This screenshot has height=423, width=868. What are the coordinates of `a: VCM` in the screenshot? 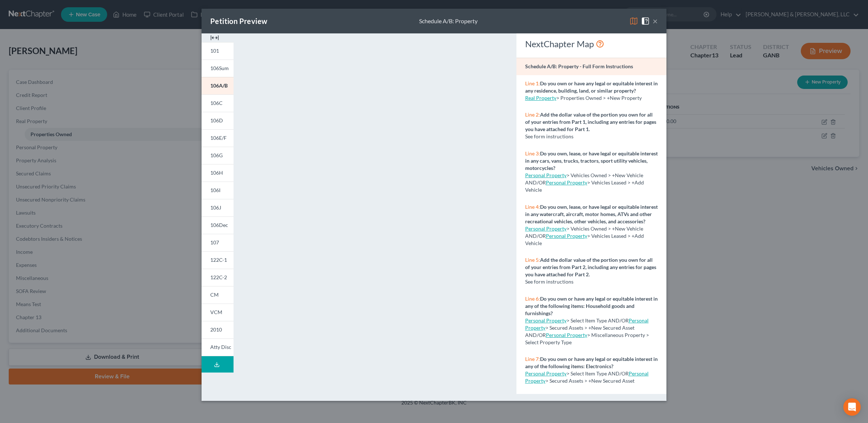 It's located at (217, 312).